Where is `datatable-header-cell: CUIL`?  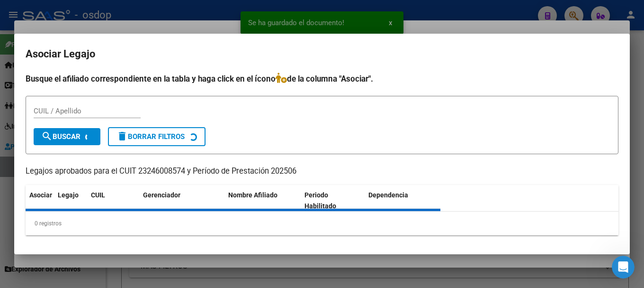
datatable-header-cell: CUIL is located at coordinates (113, 201).